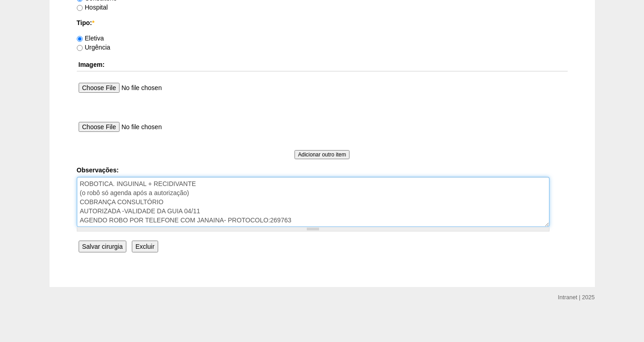 The image size is (644, 342). Describe the element at coordinates (322, 65) in the screenshot. I see `th: Imagem:` at that location.